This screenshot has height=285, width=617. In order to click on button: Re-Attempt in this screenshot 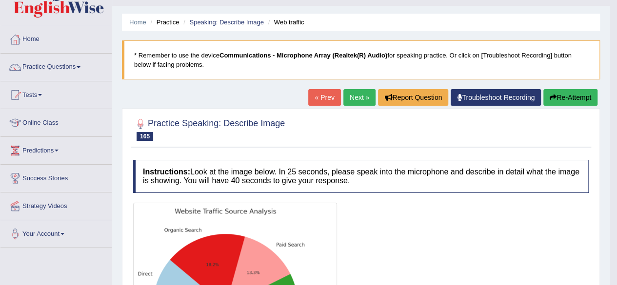, I will do `click(570, 98)`.